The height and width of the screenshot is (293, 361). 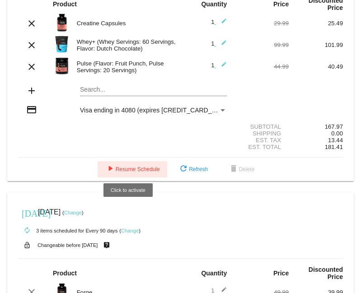 I want to click on mat-icon: refresh, so click(x=184, y=170).